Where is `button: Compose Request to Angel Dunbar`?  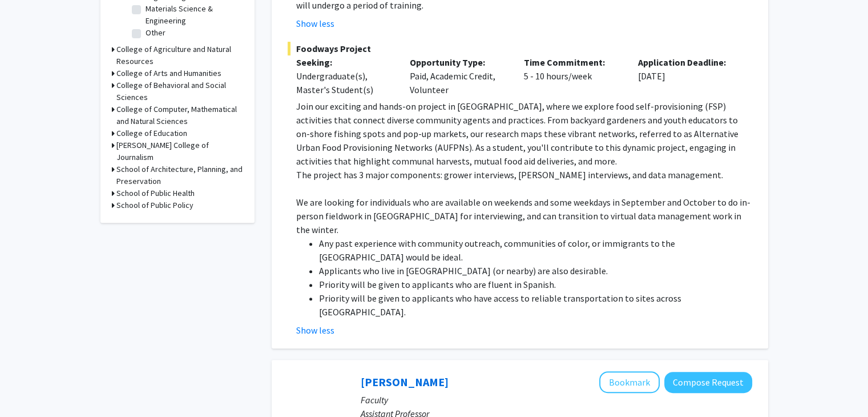 button: Compose Request to Angel Dunbar is located at coordinates (708, 382).